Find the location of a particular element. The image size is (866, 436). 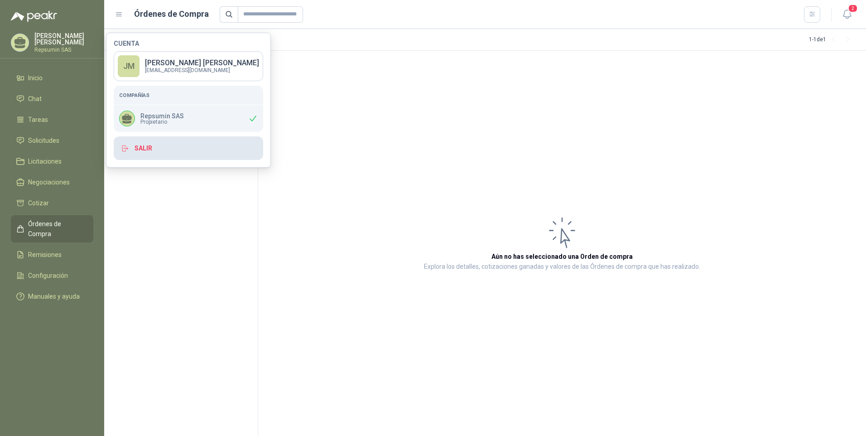

a: Órdenes de Compra is located at coordinates (52, 229).